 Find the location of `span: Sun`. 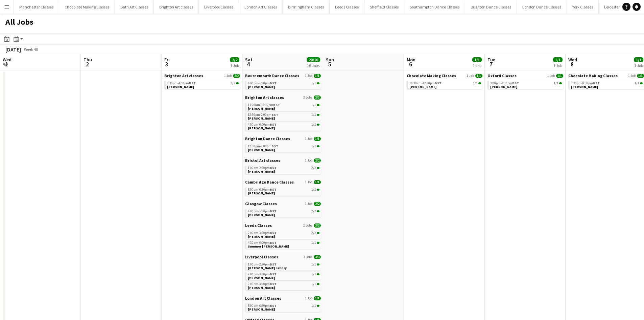

span: Sun is located at coordinates (330, 60).